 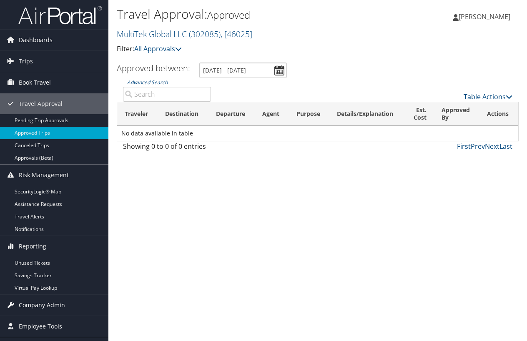 I want to click on a: First, so click(x=464, y=146).